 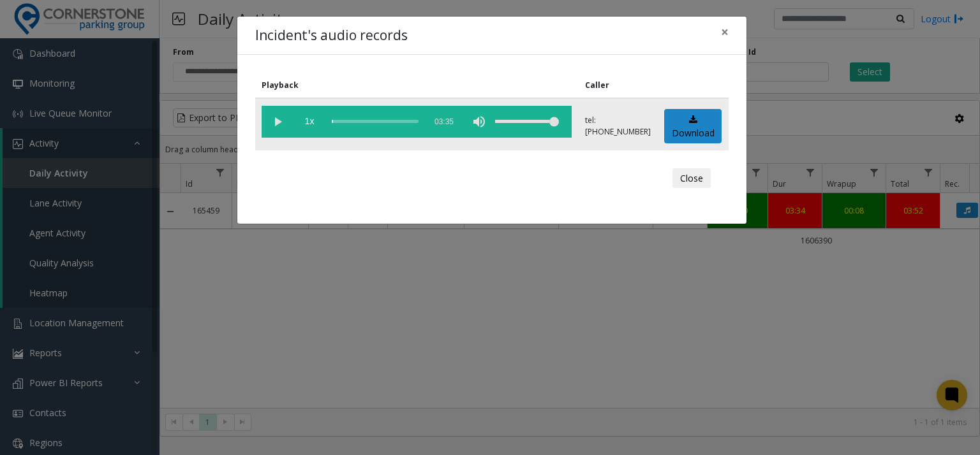 I want to click on h4: Incident's audio records, so click(x=331, y=35).